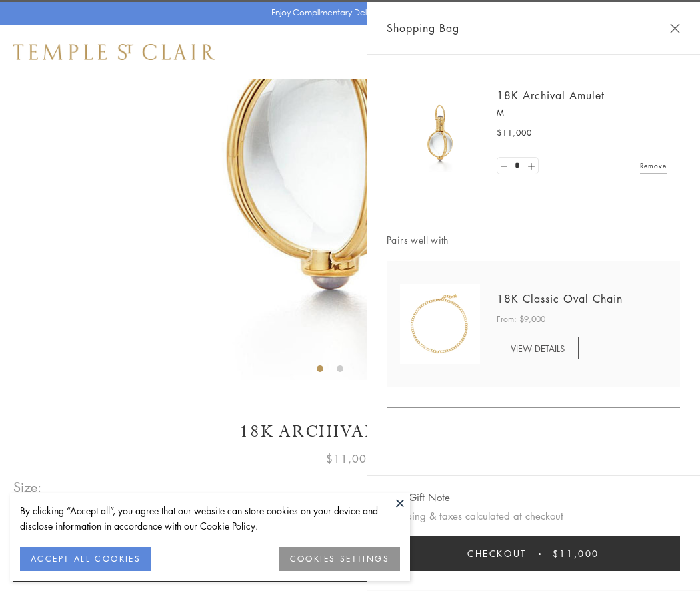  I want to click on button: COOKIES SETTINGS, so click(339, 559).